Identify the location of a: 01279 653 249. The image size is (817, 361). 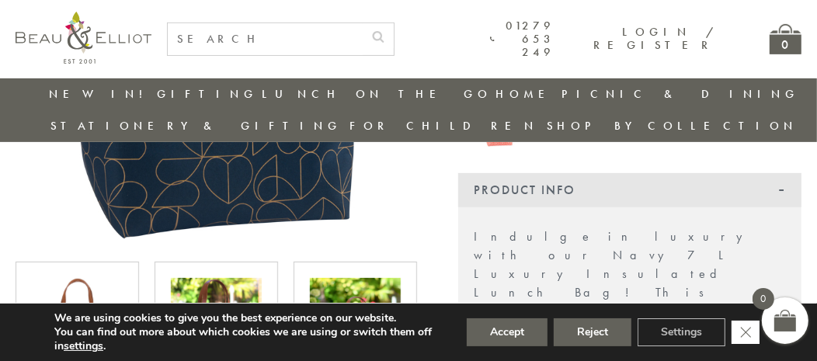
(522, 40).